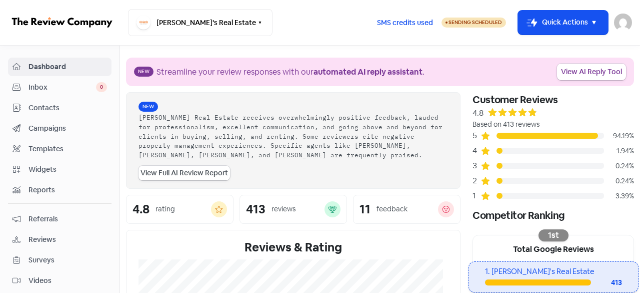 The height and width of the screenshot is (293, 640). What do you see at coordinates (405, 23) in the screenshot?
I see `span: SMS credits used` at bounding box center [405, 23].